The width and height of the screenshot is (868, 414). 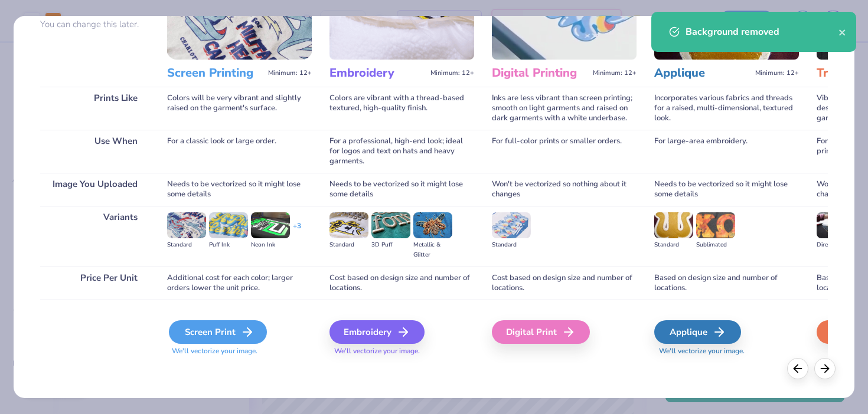 What do you see at coordinates (836, 225) in the screenshot?
I see `img: Direct-to-film` at bounding box center [836, 225].